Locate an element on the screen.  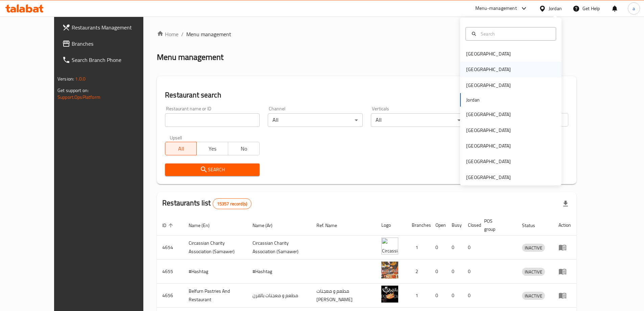
th: Logo is located at coordinates (391, 225).